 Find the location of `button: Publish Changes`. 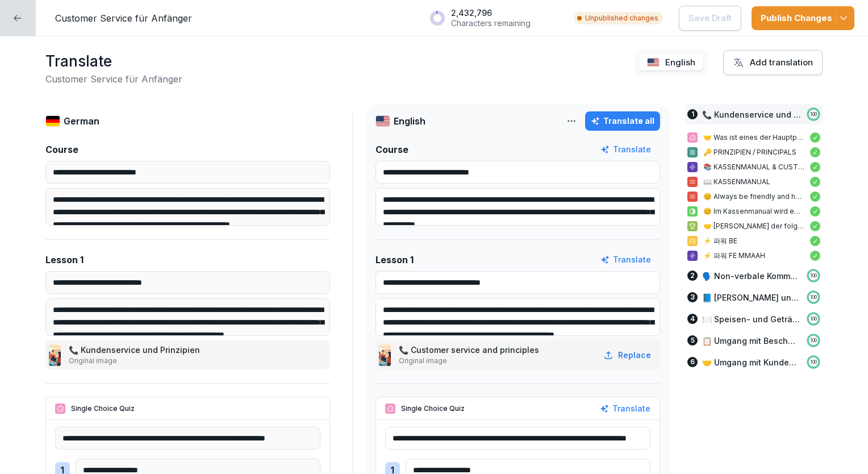

button: Publish Changes is located at coordinates (803, 18).